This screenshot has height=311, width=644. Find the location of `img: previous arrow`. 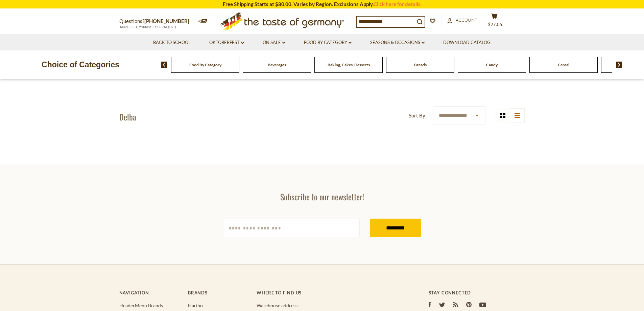

img: previous arrow is located at coordinates (164, 64).